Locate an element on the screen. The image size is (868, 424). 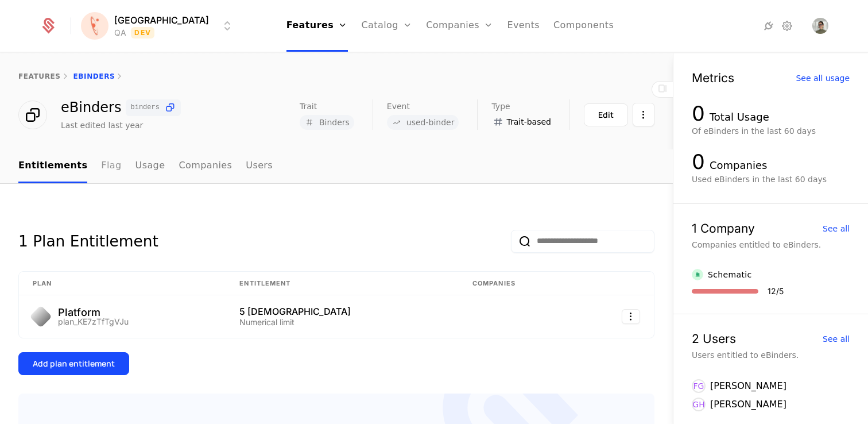
div: Last edited last year is located at coordinates (101, 125).